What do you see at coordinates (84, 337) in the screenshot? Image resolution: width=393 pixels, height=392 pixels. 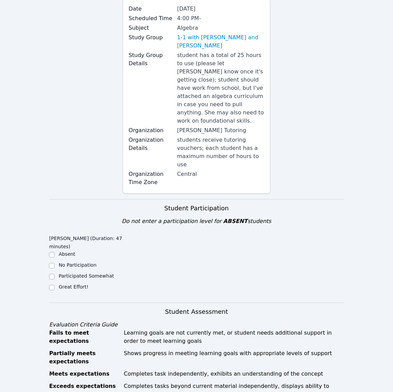 I see `div: Fails to meet expectations` at bounding box center [84, 337].